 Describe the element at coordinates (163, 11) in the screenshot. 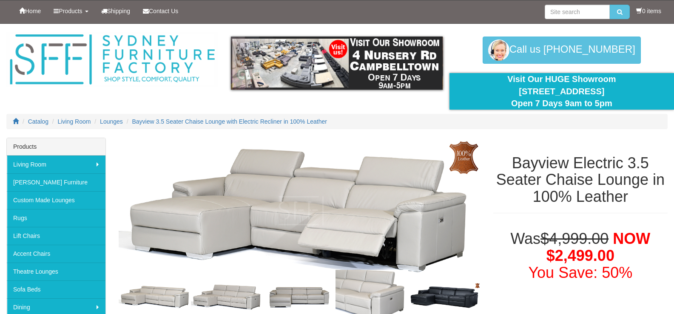

I see `span: Contact Us` at that location.